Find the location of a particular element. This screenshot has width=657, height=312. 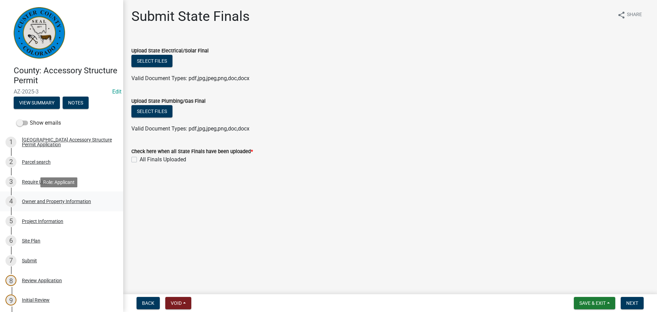

div: 3 is located at coordinates (11, 182).